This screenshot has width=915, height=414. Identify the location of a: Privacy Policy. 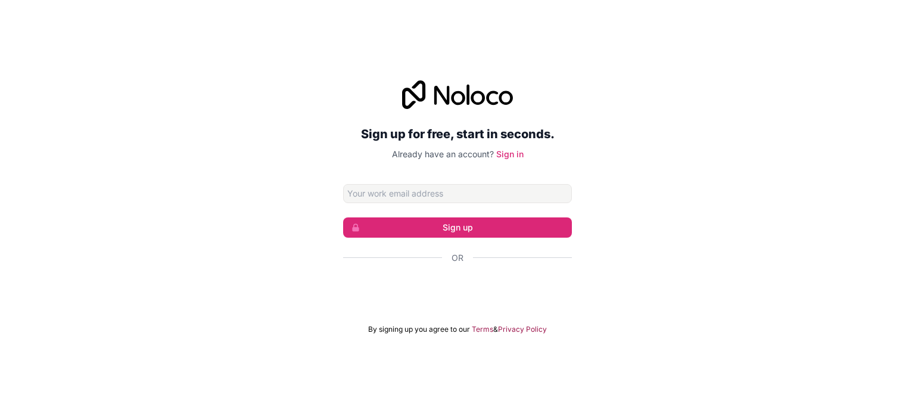
(523, 330).